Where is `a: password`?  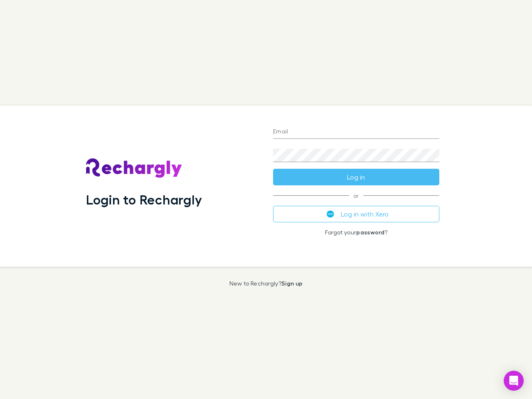 a: password is located at coordinates (370, 232).